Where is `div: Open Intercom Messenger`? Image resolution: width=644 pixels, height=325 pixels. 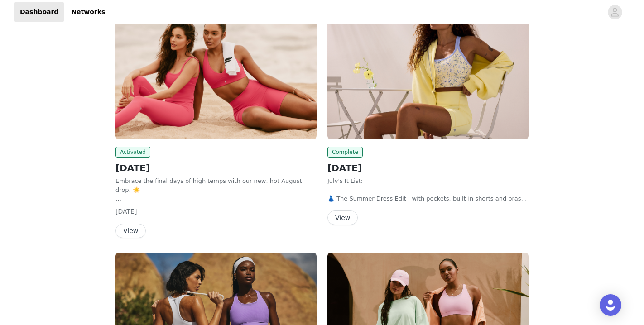 div: Open Intercom Messenger is located at coordinates (610, 305).